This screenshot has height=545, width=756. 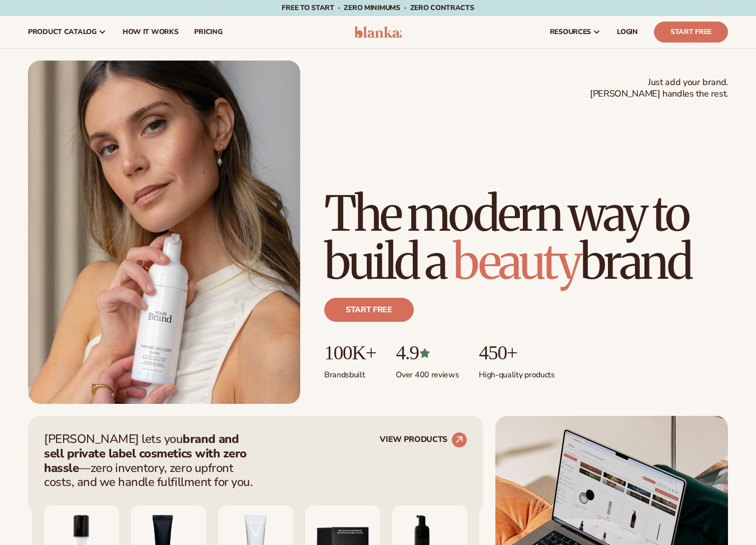 What do you see at coordinates (164, 232) in the screenshot?
I see `img: Female holding tanning mousse.` at bounding box center [164, 232].